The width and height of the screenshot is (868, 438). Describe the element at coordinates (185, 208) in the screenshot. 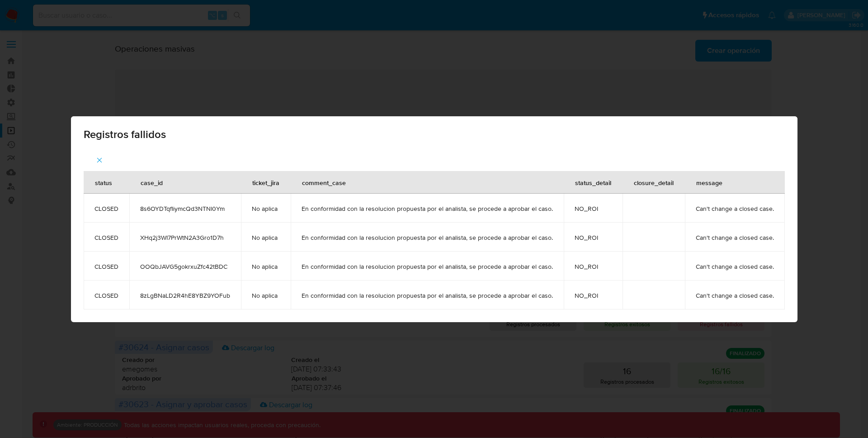

I see `span: 8s6OYDTqfIiymcQd3NTNl0Ym` at that location.